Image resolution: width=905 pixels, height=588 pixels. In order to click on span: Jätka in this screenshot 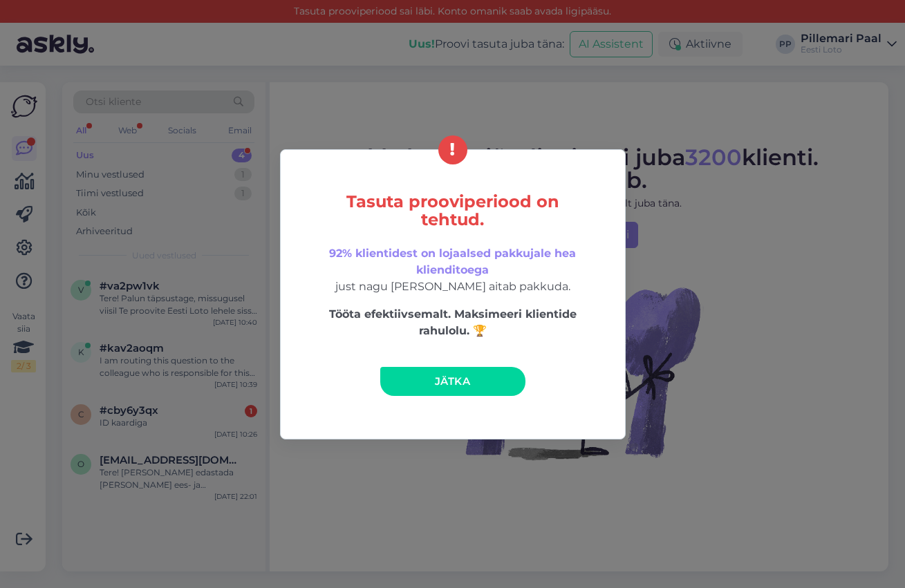, I will do `click(452, 381)`.